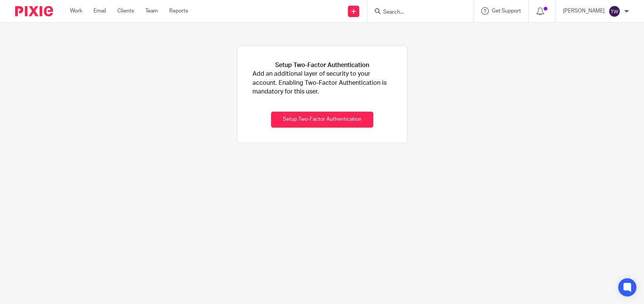 Image resolution: width=644 pixels, height=304 pixels. I want to click on a: Clients, so click(126, 11).